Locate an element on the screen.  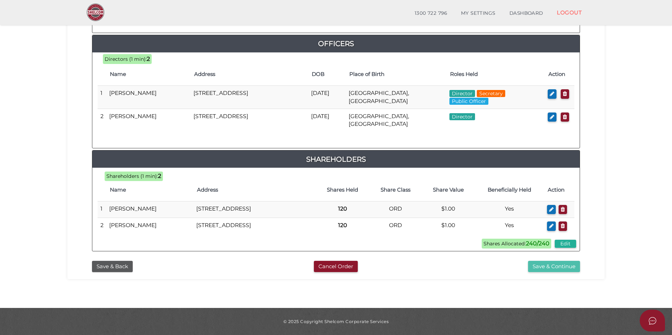
h4: Share Value is located at coordinates (448, 190).